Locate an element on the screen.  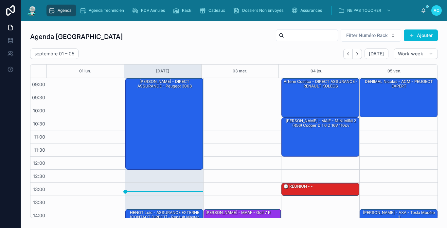
button: Work week is located at coordinates (415, 54).